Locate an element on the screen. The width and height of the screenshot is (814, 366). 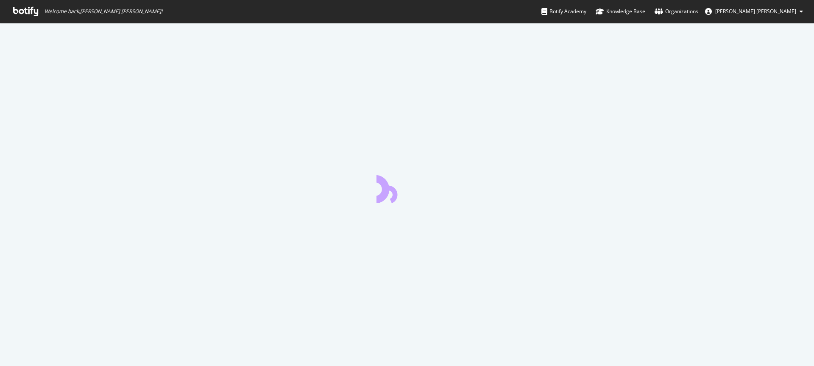
div: Knowledge Base is located at coordinates (620, 11).